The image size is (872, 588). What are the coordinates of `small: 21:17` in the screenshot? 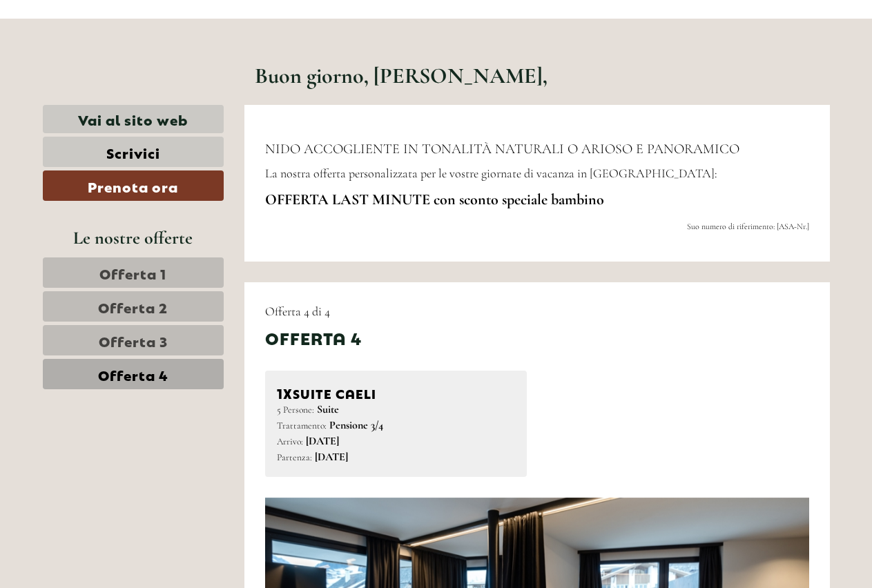 It's located at (102, 72).